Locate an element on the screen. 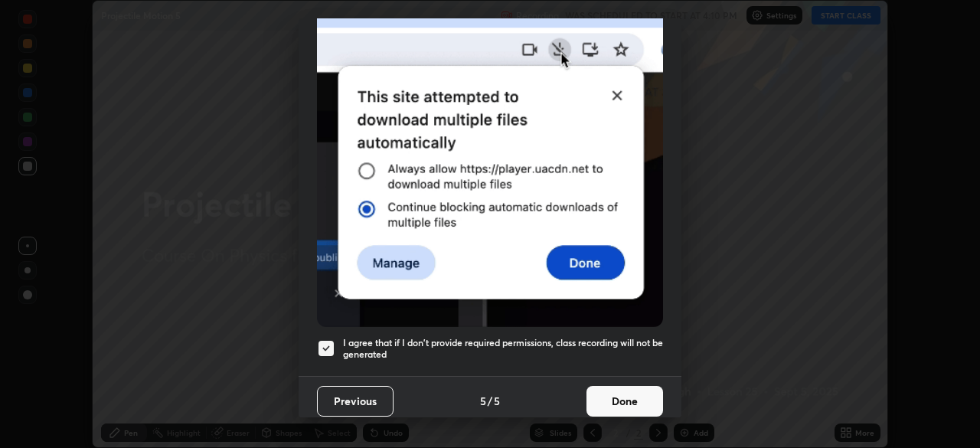 The image size is (980, 448). button: Done is located at coordinates (624, 401).